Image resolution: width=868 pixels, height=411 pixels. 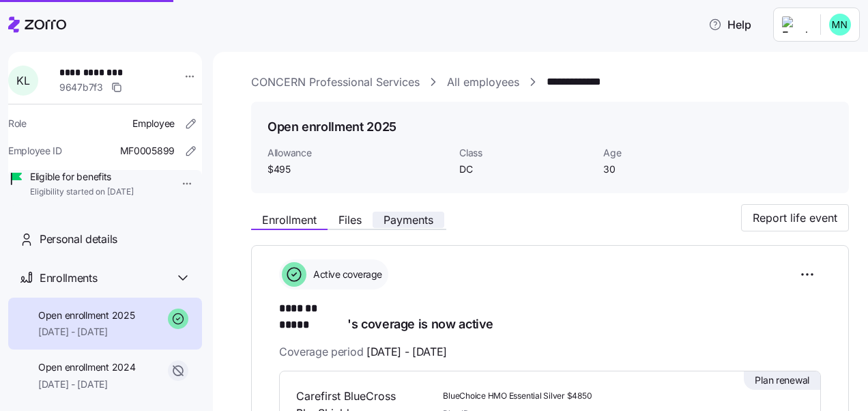 What do you see at coordinates (525, 169) in the screenshot?
I see `span: DC` at bounding box center [525, 169].